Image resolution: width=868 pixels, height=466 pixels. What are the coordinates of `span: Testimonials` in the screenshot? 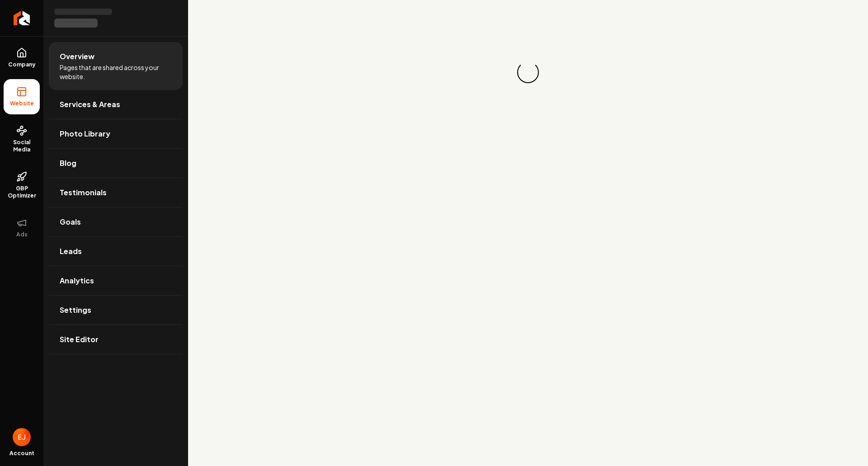 It's located at (83, 193).